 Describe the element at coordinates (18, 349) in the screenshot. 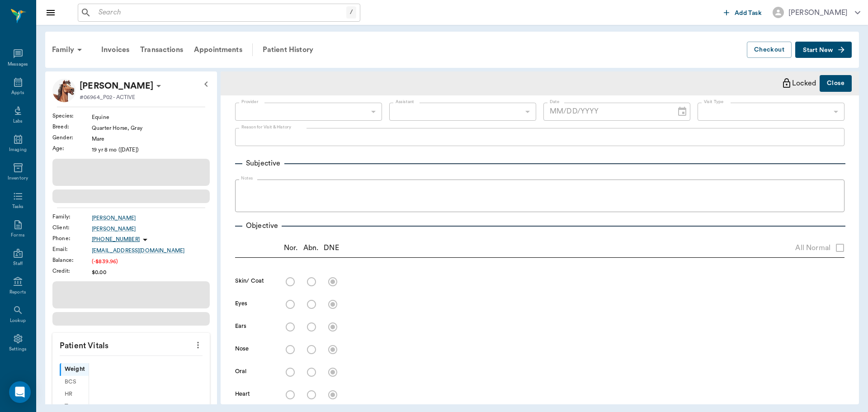

I see `div: Settings` at that location.